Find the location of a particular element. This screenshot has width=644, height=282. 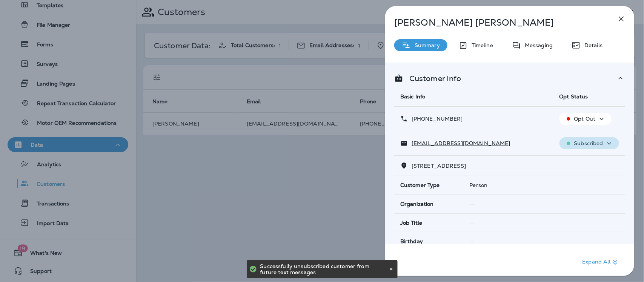

span: Person is located at coordinates (479, 185).